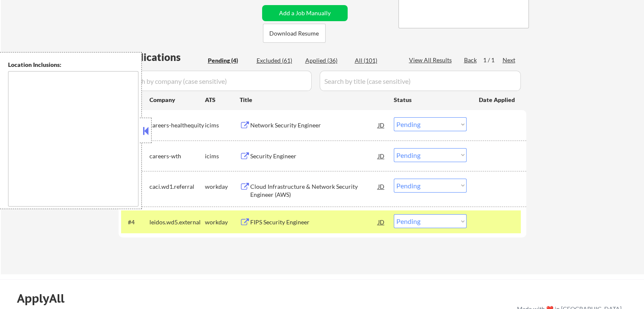  What do you see at coordinates (314, 156) in the screenshot?
I see `div: Security Engineer` at bounding box center [314, 156].